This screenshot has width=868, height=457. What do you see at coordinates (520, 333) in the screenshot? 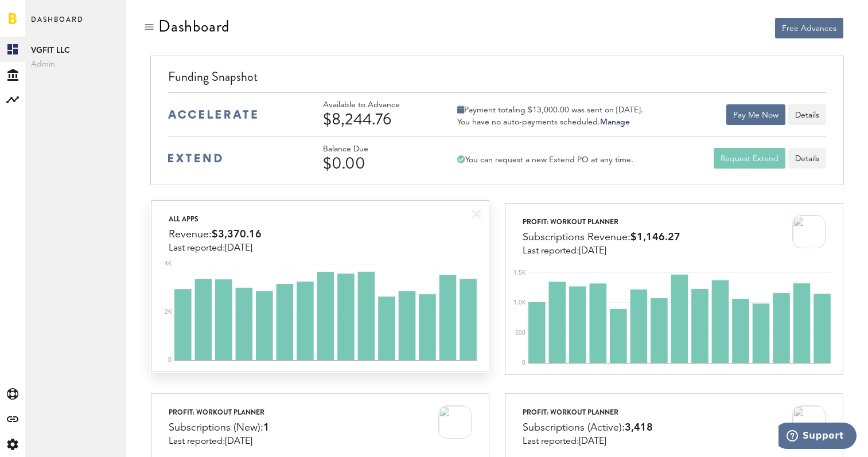
I see `text: 500` at bounding box center [520, 333].